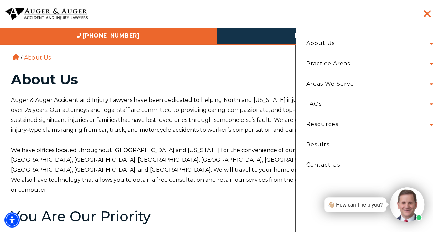 This screenshot has height=232, width=433. What do you see at coordinates (47, 14) in the screenshot?
I see `img: Auger & Auger Accident and Injury Lawyers Logo` at bounding box center [47, 14].